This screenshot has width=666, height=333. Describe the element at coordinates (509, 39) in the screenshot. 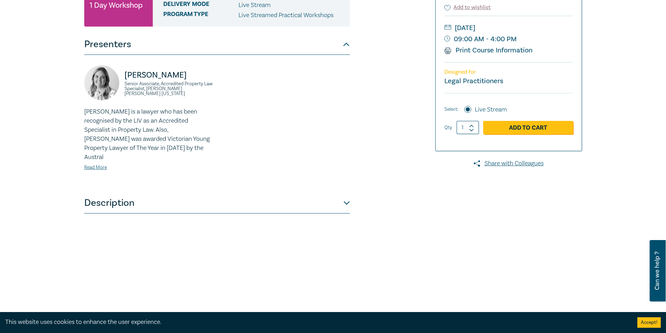

I see `small: 09:00 AM - 4:00 PM` at that location.